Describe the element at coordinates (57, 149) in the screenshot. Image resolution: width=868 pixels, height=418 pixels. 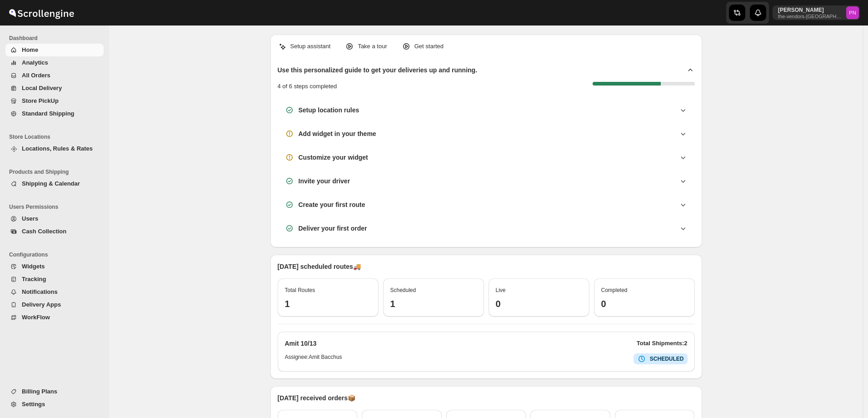
I see `span: Locations, Rules & Rates` at that location.